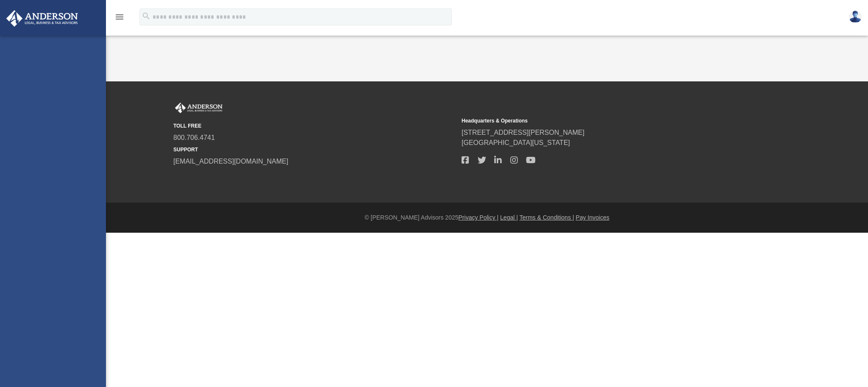 Image resolution: width=868 pixels, height=387 pixels. What do you see at coordinates (547, 217) in the screenshot?
I see `a: Terms & Conditions |` at bounding box center [547, 217].